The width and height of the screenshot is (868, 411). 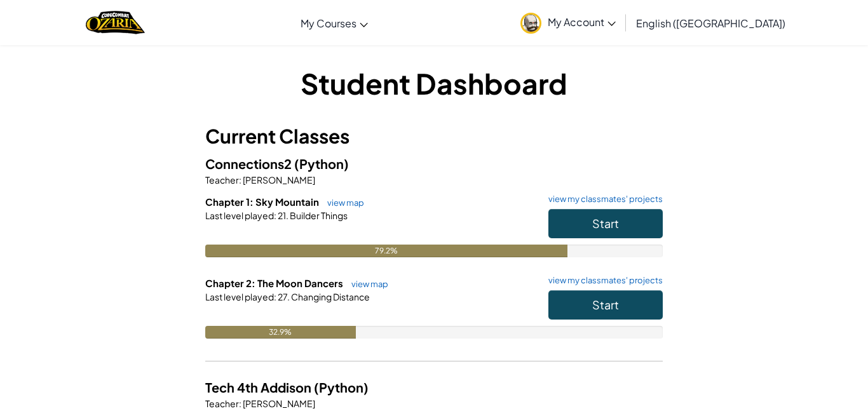 I want to click on span: Changing Distance, so click(x=330, y=297).